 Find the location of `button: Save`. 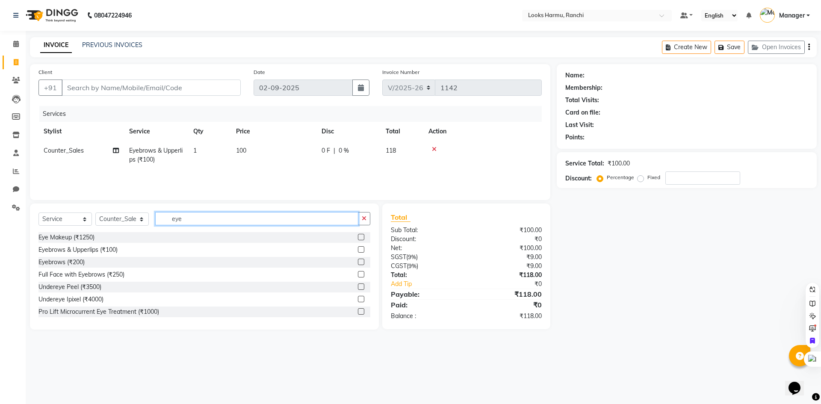

button: Save is located at coordinates (729, 47).